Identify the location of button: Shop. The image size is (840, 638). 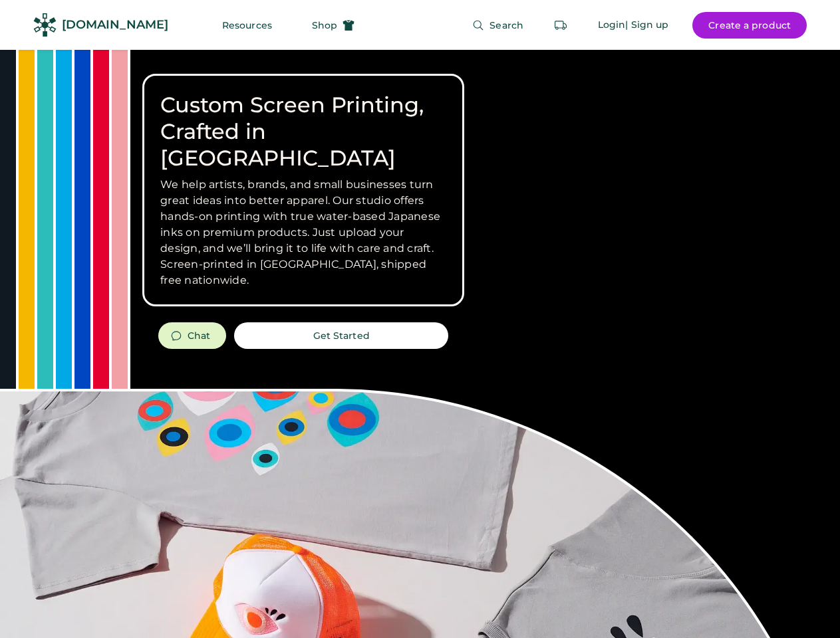
(334, 25).